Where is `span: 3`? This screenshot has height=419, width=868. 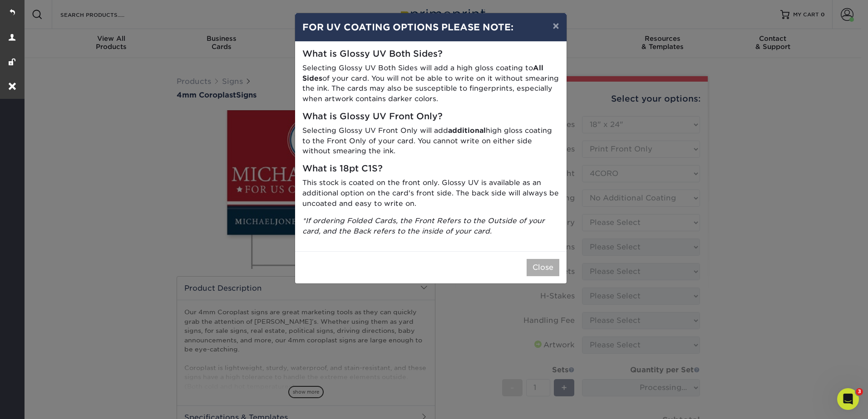 span: 3 is located at coordinates (859, 392).